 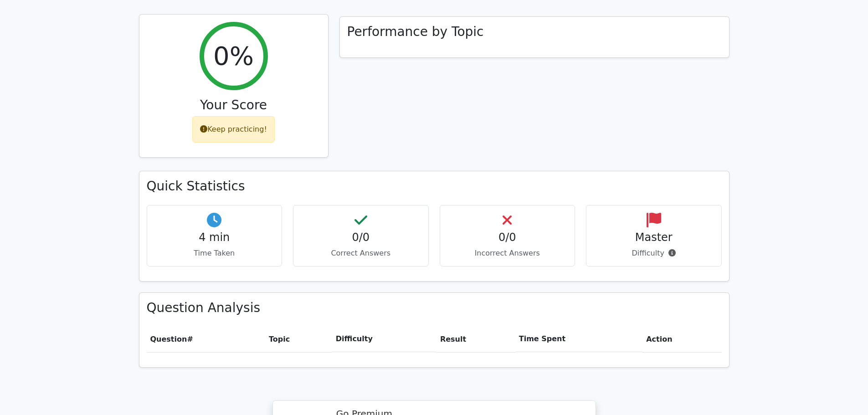 I want to click on h3: Performance by Topic, so click(x=416, y=32).